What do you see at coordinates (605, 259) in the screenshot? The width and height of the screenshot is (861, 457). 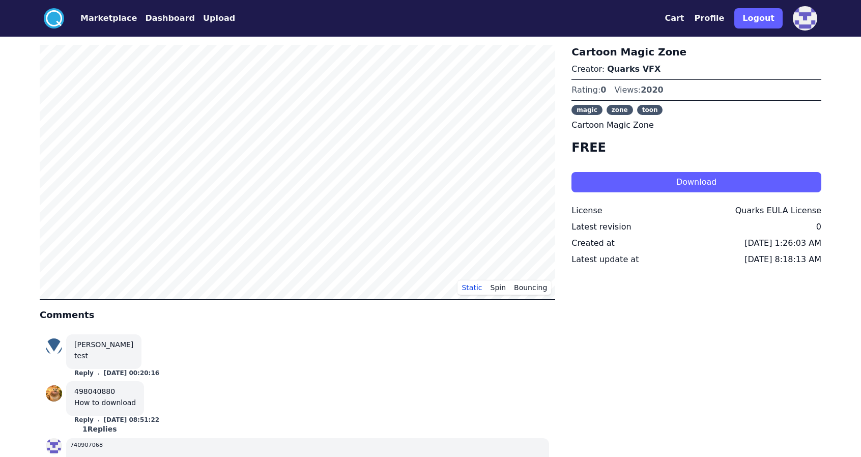 I see `div: Latest update at` at bounding box center [605, 259].